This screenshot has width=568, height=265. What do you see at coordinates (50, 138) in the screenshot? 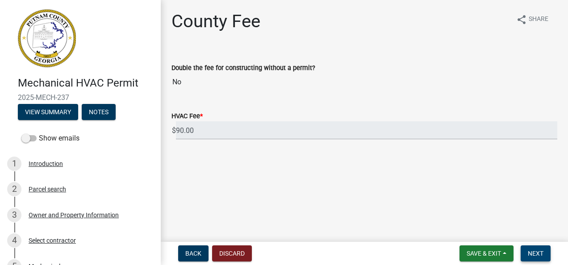
I see `label: Show emails` at bounding box center [50, 138].